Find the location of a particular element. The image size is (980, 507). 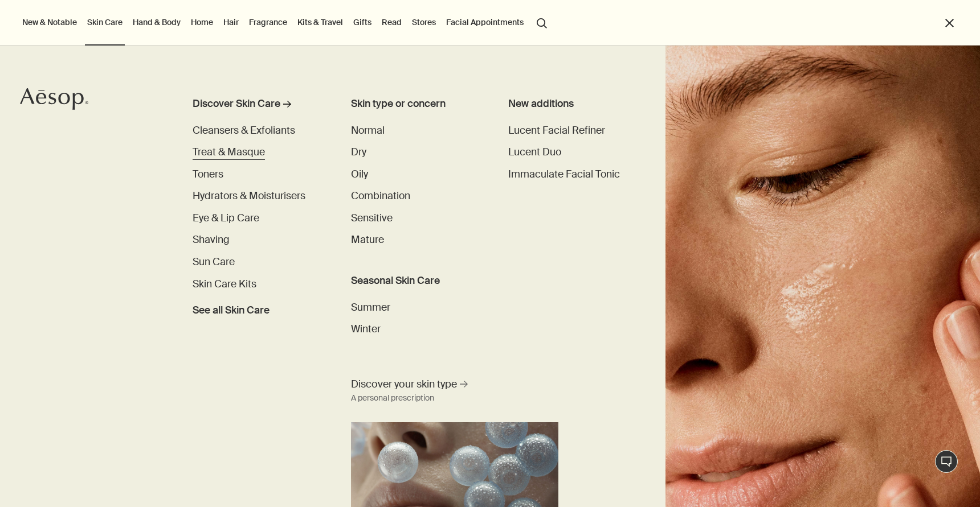

span: Normal is located at coordinates (368, 131).